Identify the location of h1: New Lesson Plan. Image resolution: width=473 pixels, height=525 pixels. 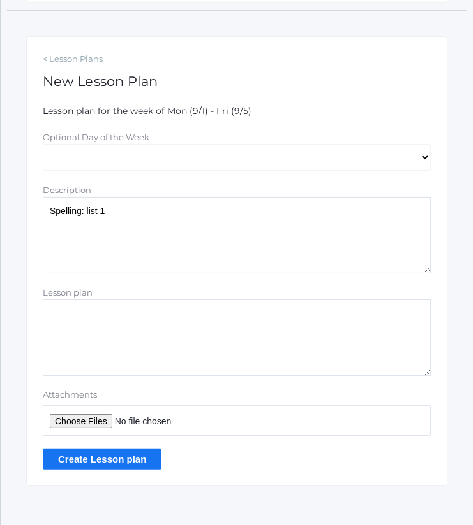
(237, 81).